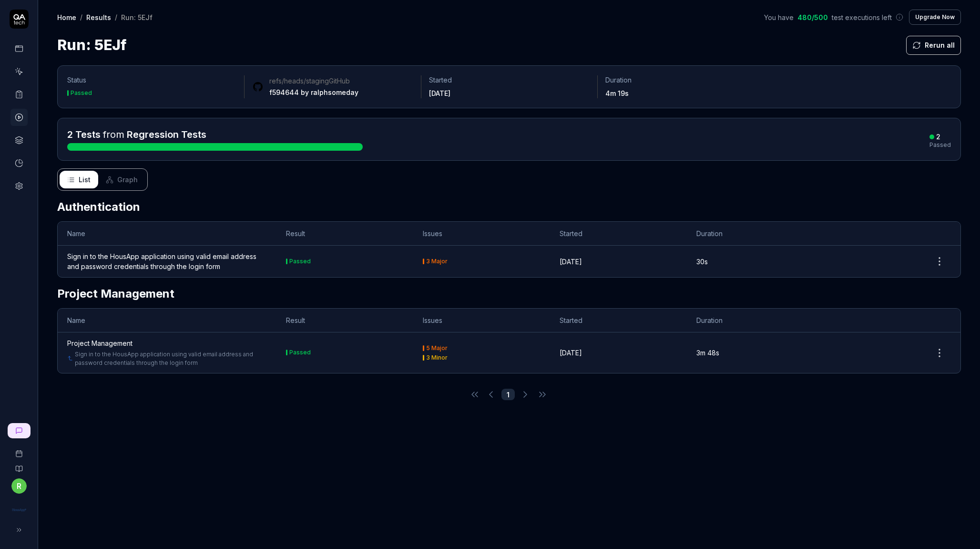 The height and width of the screenshot is (549, 980). I want to click on button: List, so click(79, 180).